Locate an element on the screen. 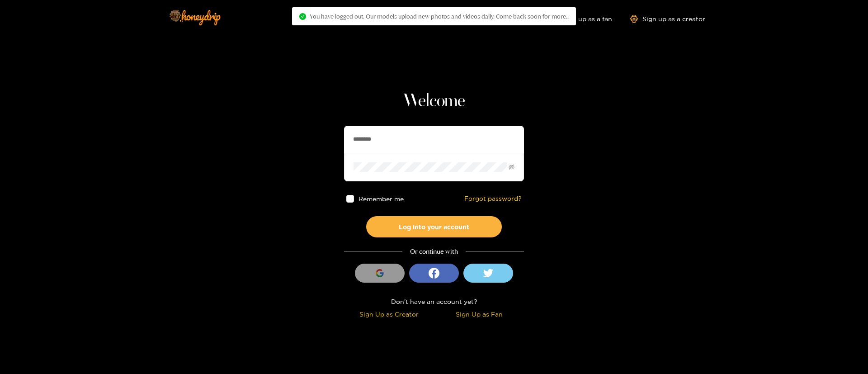 The width and height of the screenshot is (868, 374). span: check-circle is located at coordinates (302, 16).